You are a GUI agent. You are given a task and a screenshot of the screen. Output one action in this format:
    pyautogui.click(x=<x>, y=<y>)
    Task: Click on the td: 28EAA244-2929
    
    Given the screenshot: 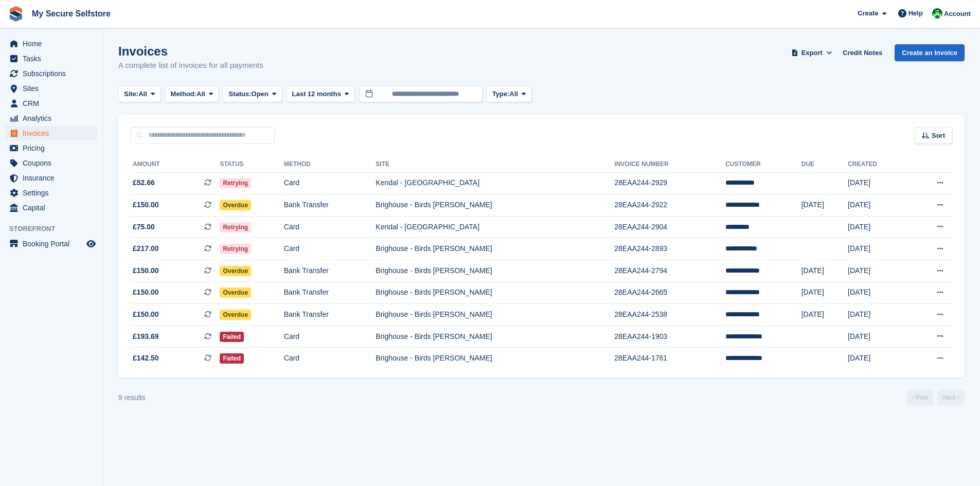 What is the action you would take?
    pyautogui.click(x=670, y=183)
    